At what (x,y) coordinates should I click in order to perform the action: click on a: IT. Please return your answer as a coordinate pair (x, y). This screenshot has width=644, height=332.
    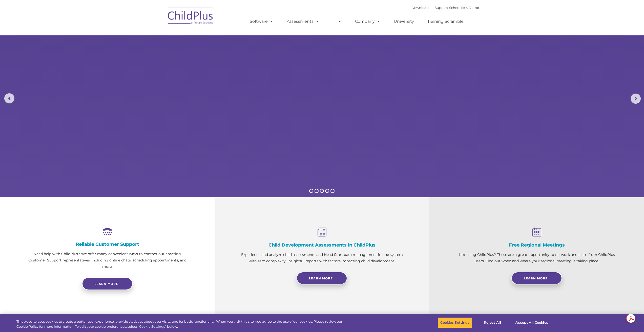
    Looking at the image, I should click on (337, 21).